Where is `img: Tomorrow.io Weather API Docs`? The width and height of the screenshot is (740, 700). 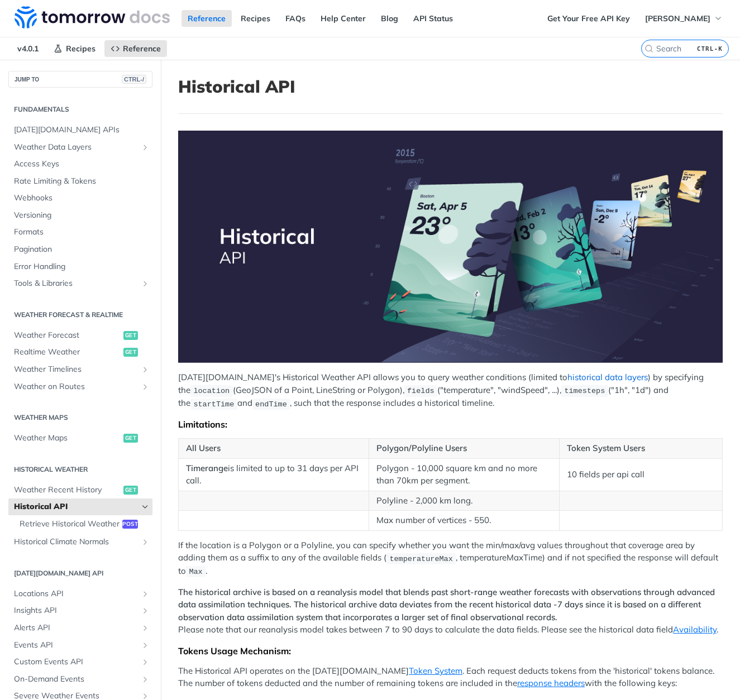 img: Tomorrow.io Weather API Docs is located at coordinates (92, 17).